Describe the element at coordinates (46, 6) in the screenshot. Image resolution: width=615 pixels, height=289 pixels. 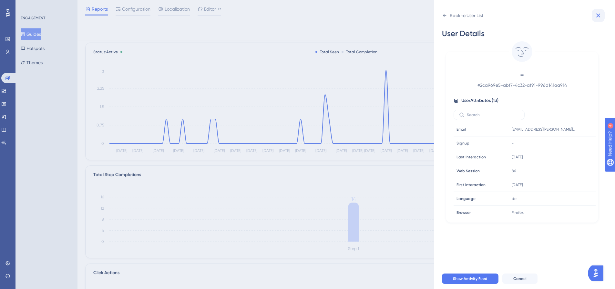
I see `div: 4` at that location.